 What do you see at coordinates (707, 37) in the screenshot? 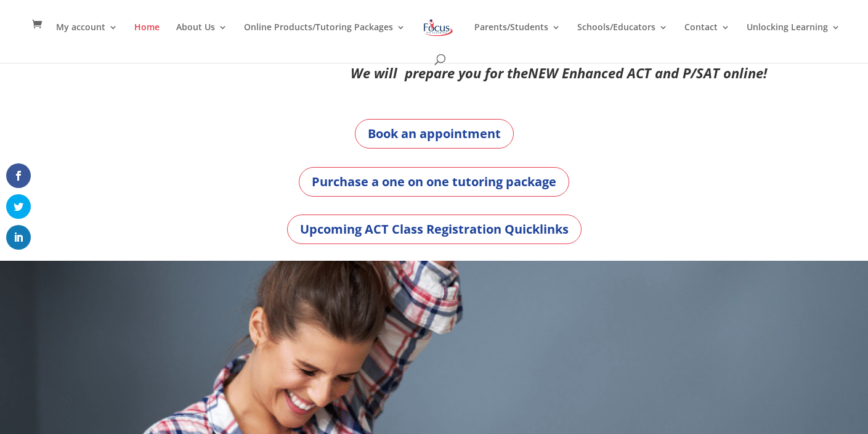
I see `a: Contact` at bounding box center [707, 37].